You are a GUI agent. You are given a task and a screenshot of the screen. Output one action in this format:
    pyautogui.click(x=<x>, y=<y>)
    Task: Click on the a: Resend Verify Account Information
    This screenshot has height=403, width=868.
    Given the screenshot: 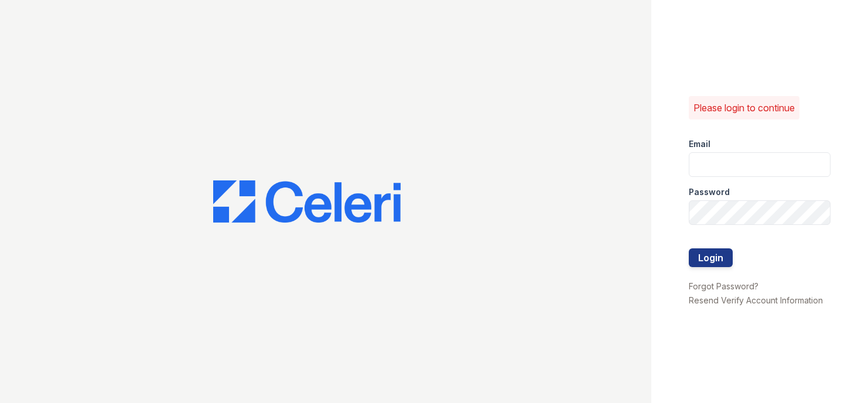 What is the action you would take?
    pyautogui.click(x=755, y=300)
    